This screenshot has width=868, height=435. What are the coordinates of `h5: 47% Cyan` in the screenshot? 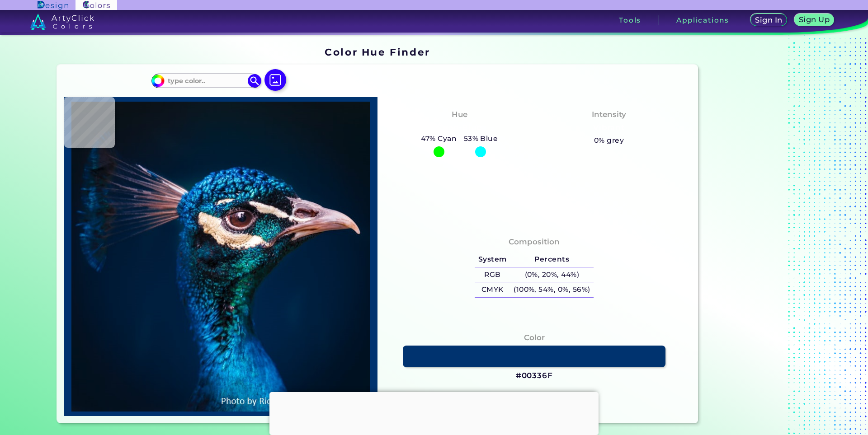 It's located at (439, 139).